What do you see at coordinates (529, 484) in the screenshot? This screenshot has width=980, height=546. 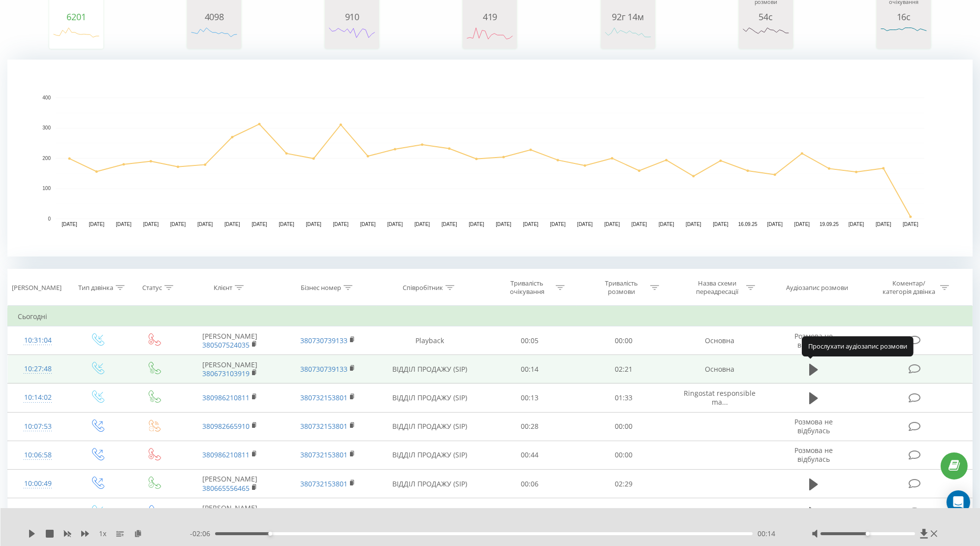 I see `td: 00:06` at bounding box center [529, 484].